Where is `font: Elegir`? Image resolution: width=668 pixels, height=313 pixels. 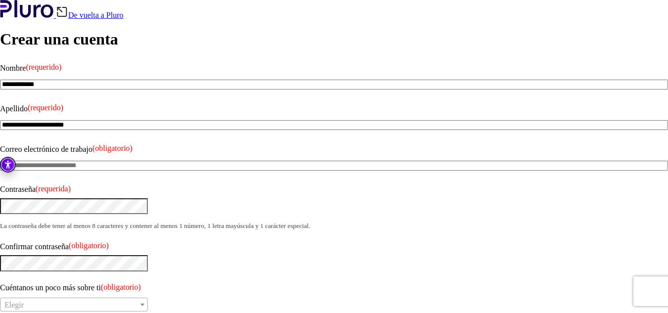 font: Elegir is located at coordinates (14, 305).